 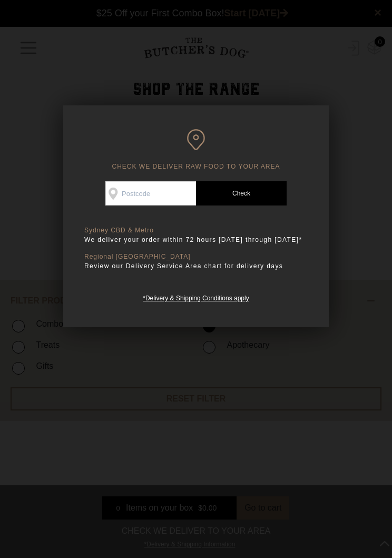 What do you see at coordinates (151, 193) in the screenshot?
I see `input: Postcode` at bounding box center [151, 193].